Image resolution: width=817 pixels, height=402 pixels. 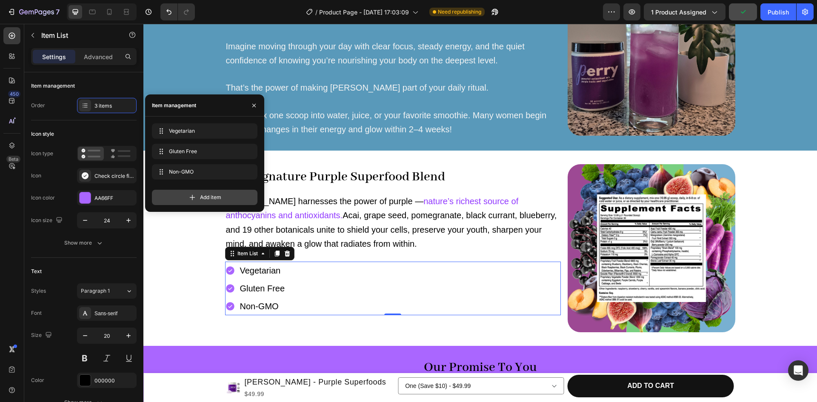 I want to click on p: Non-GMO, so click(x=119, y=283).